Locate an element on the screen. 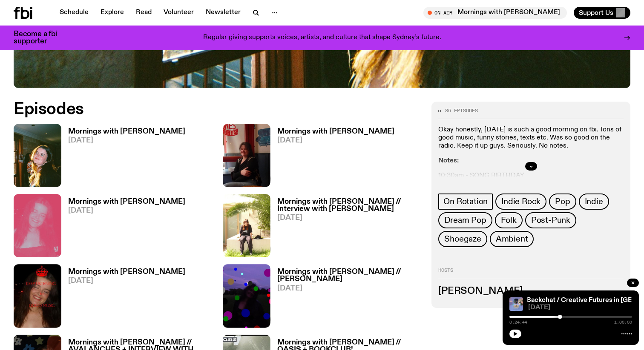  a: Volunteer is located at coordinates (178, 13).